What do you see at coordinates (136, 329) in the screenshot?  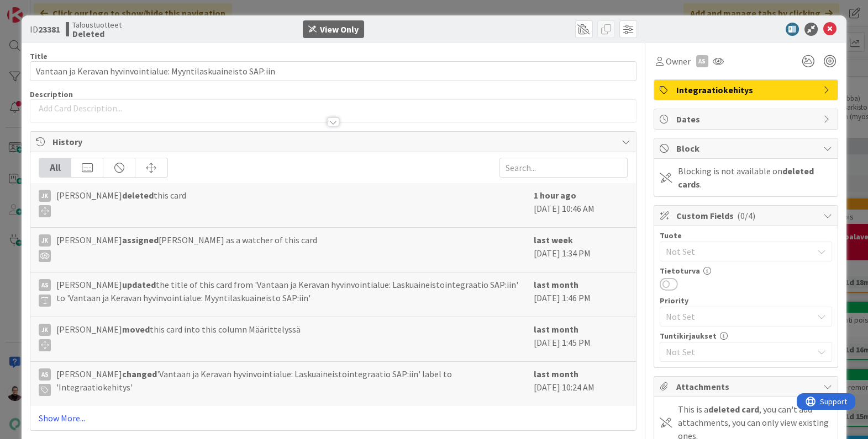 I see `b: moved` at bounding box center [136, 329].